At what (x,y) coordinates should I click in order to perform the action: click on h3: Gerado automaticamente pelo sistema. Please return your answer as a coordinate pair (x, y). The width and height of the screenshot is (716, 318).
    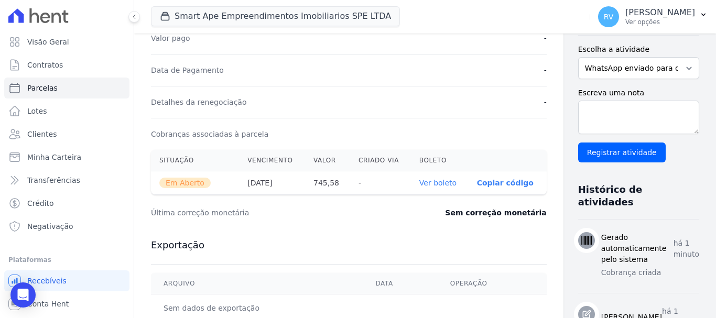
    Looking at the image, I should click on (637, 248).